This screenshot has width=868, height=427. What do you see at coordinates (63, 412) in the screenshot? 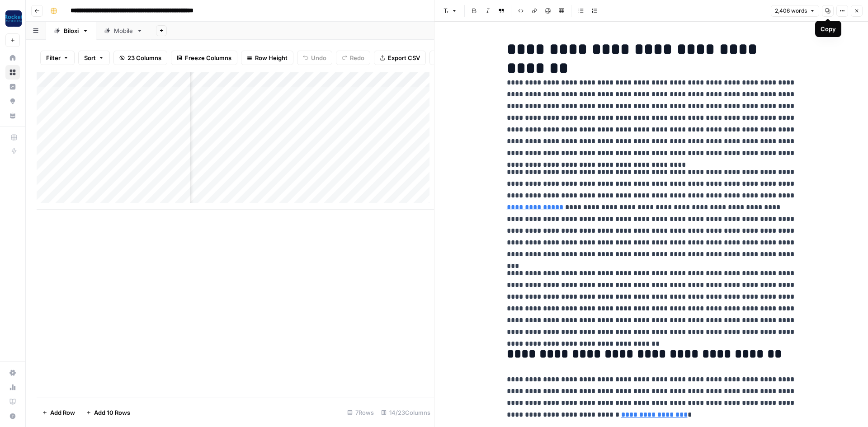
I see `span: Add Row` at bounding box center [63, 412].